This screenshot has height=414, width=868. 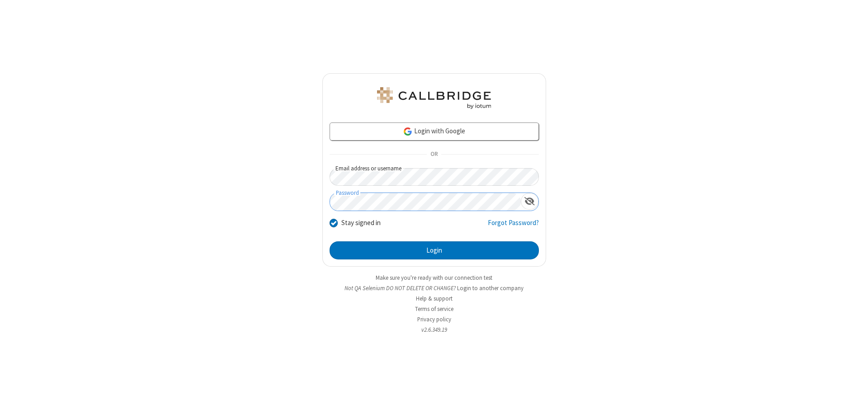 What do you see at coordinates (434, 308) in the screenshot?
I see `a: Terms of service` at bounding box center [434, 308].